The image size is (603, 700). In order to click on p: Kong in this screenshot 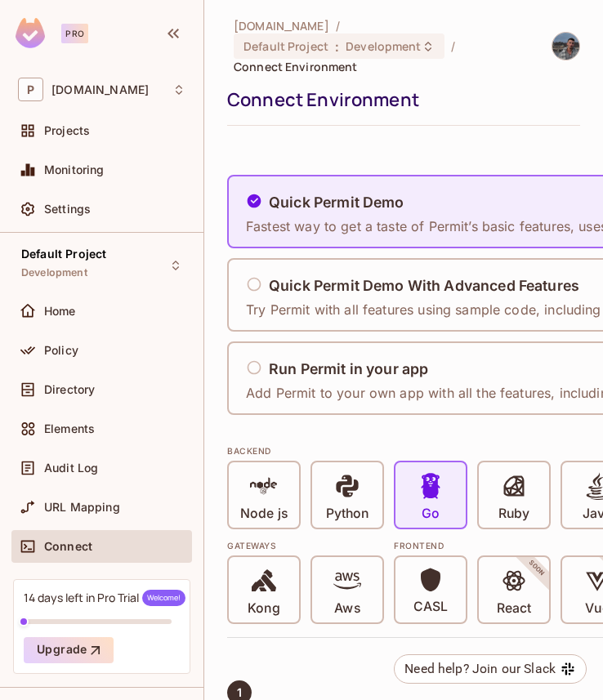, I will do `click(263, 609)`.